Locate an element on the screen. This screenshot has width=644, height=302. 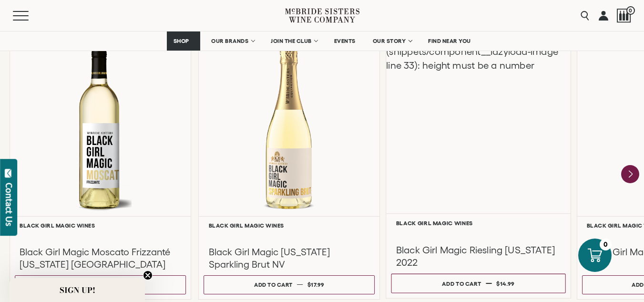
div: 0 is located at coordinates (606, 244).